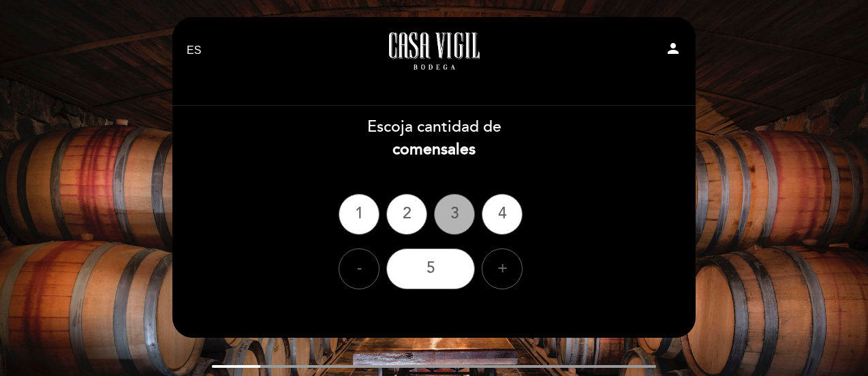 The width and height of the screenshot is (868, 376). Describe the element at coordinates (359, 214) in the screenshot. I see `div: 1` at that location.